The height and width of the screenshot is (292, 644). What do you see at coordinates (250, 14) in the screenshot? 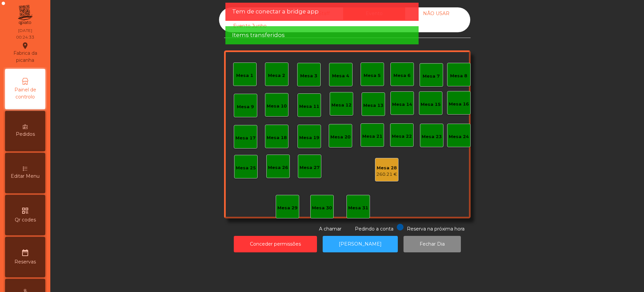
I see `div: Sala` at bounding box center [250, 14].